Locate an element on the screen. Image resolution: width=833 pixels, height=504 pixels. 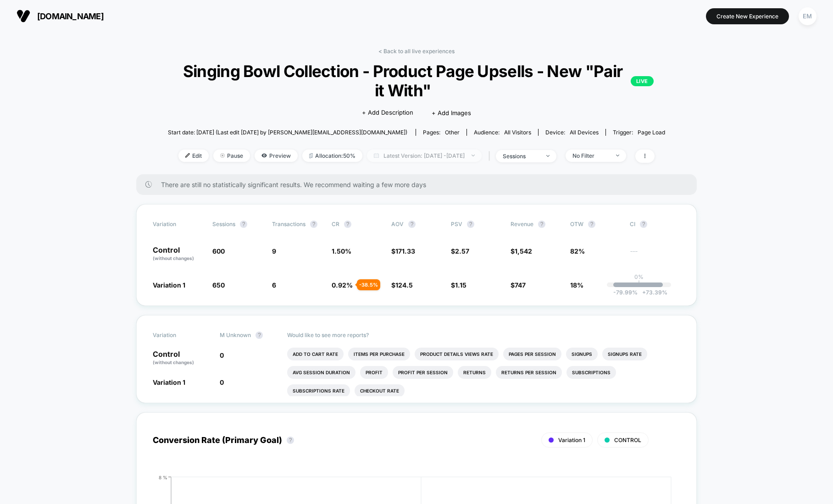
span: Allocation: 50% is located at coordinates (332, 156).